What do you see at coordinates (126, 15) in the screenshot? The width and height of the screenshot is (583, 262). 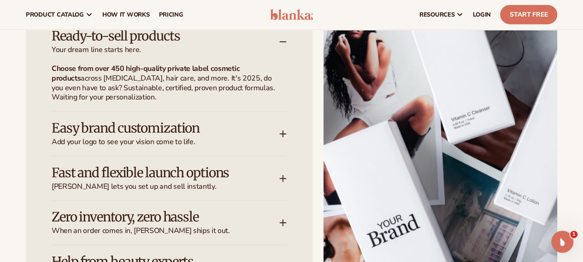 I see `span: How It Works` at bounding box center [126, 15].